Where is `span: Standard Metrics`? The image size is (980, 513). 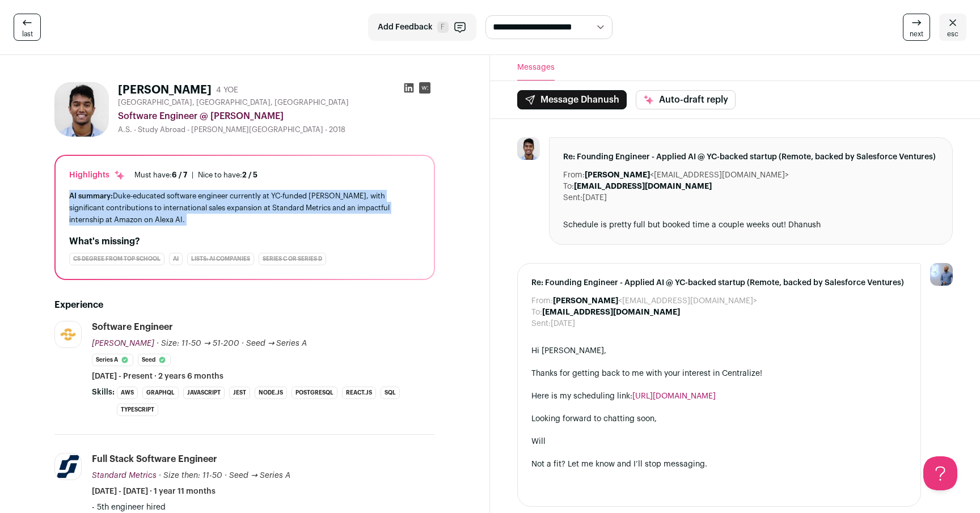
span: Standard Metrics is located at coordinates (124, 476).